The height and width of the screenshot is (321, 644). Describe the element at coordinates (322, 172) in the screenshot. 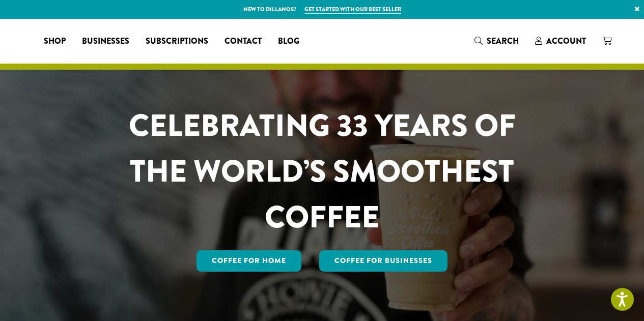

I see `h1: CELEBRATING 33 YEARS OF THE WORLD’S SMOOTHEST COFFEE` at that location.